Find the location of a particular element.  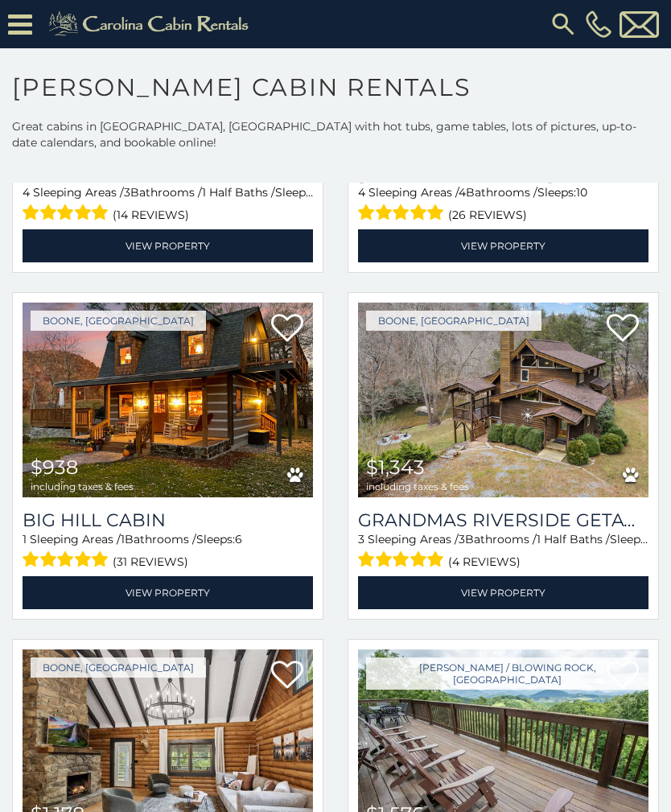

span: (14 reviews) is located at coordinates (151, 215).